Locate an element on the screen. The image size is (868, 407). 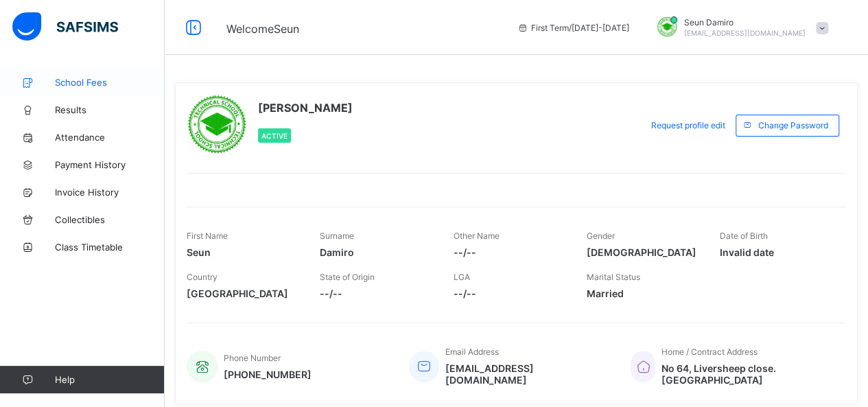
span: Request profile edit is located at coordinates (688, 124).